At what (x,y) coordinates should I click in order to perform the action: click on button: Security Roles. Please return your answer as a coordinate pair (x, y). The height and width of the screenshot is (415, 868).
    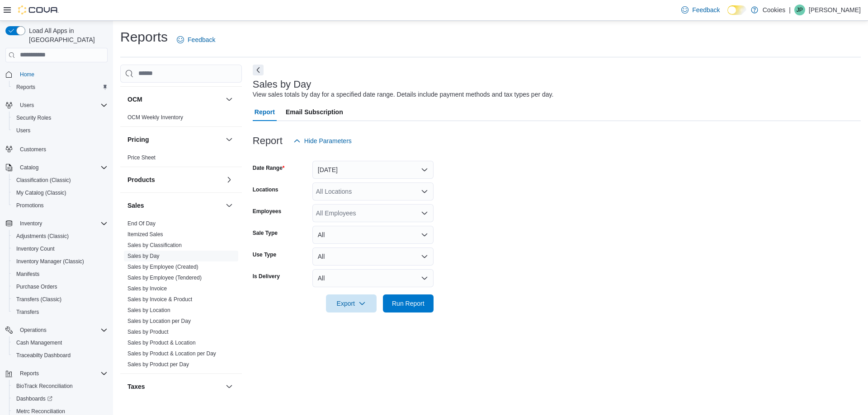
    Looking at the image, I should click on (60, 118).